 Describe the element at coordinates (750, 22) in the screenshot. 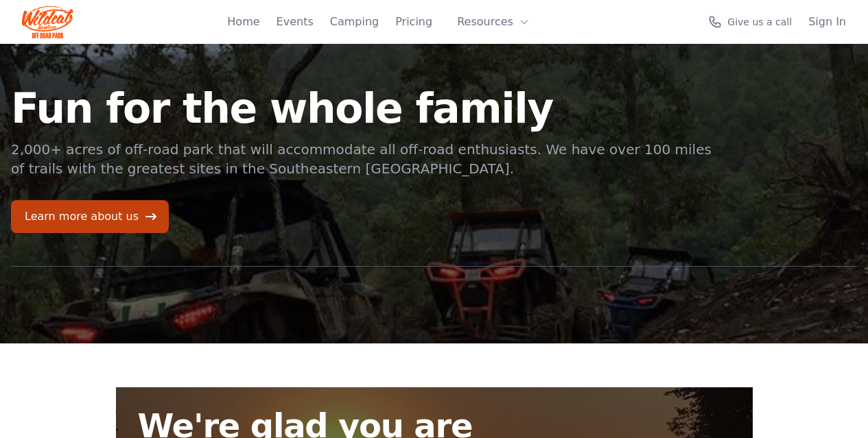

I see `a: Give us a call` at that location.